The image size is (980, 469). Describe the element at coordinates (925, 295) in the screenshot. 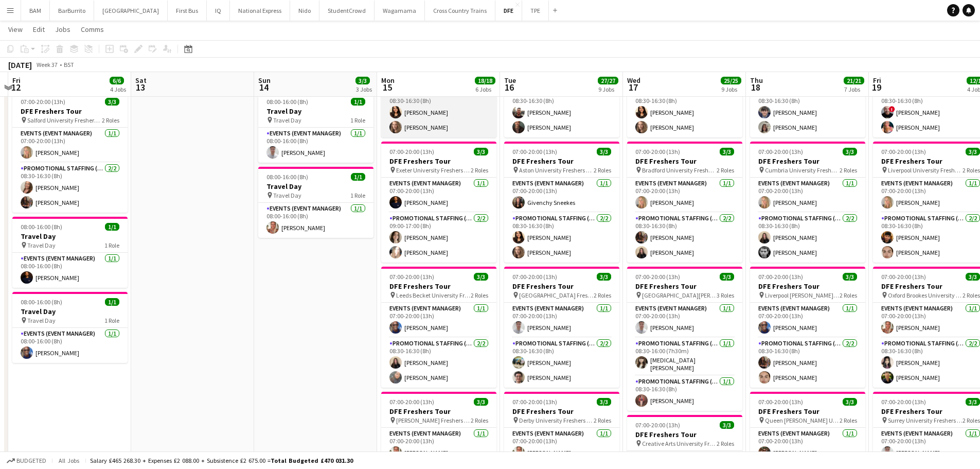

I see `span: Oxford Brookes University Freshers Fair` at that location.